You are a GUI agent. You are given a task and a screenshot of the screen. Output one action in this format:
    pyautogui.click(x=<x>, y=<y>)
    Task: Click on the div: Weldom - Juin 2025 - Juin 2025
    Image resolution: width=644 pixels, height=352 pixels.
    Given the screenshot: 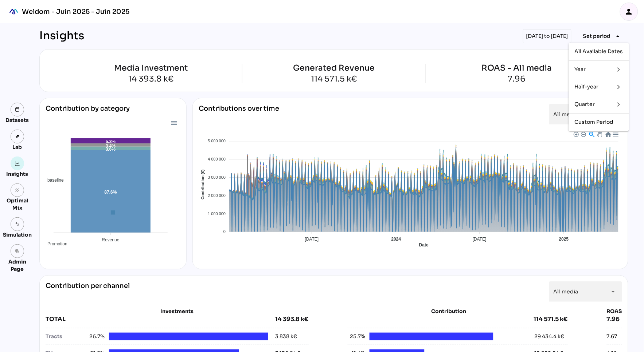 What is the action you would take?
    pyautogui.click(x=75, y=12)
    